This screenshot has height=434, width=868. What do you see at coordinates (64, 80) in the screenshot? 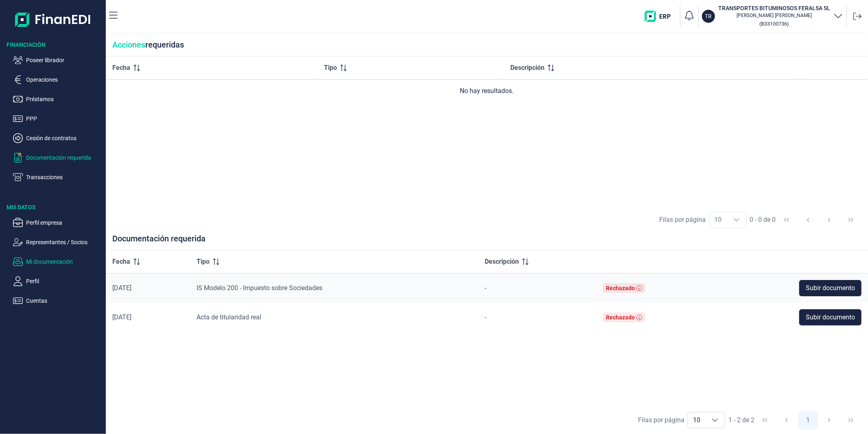
I see `p: Operaciones` at bounding box center [64, 80].